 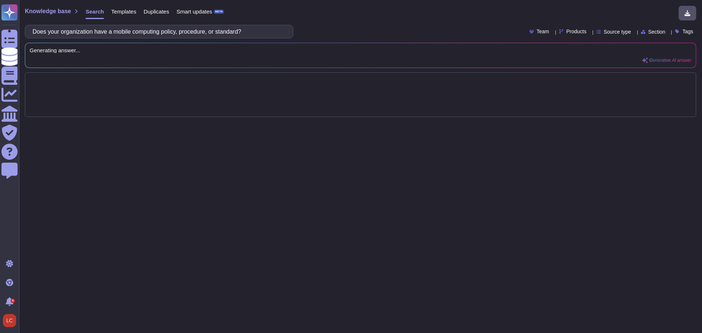 I want to click on span: Team, so click(x=543, y=31).